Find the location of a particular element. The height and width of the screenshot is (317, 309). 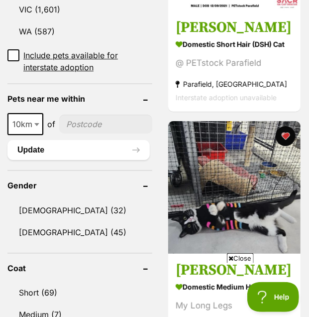

a: WA (587) is located at coordinates (80, 31).